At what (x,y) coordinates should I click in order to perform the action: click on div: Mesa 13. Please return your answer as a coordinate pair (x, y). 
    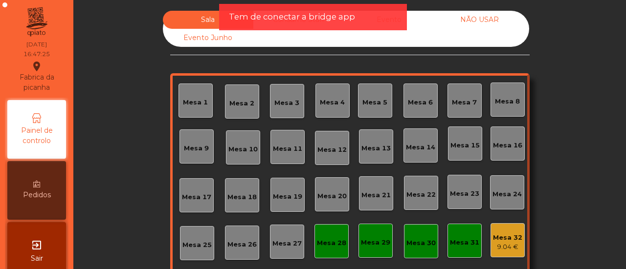
    Looking at the image, I should click on (376, 149).